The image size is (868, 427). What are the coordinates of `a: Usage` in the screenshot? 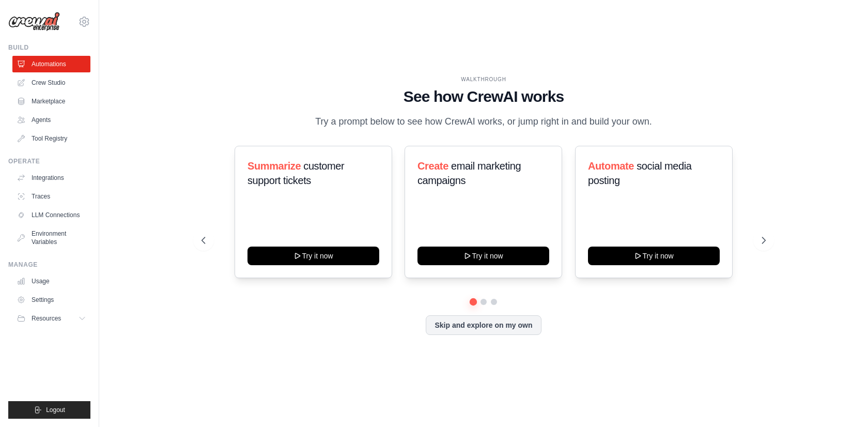 It's located at (51, 281).